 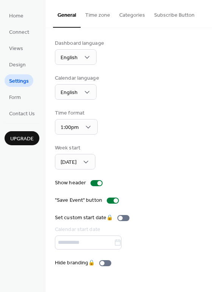 What do you see at coordinates (70, 127) in the screenshot?
I see `span: 1:00pm` at bounding box center [70, 127].